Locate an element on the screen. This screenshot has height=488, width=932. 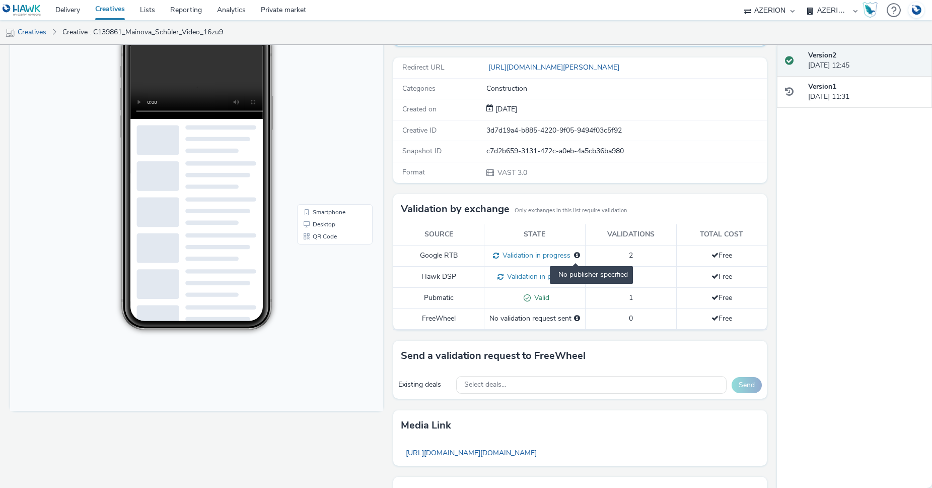
strong: Version 2 is located at coordinates (823, 55).